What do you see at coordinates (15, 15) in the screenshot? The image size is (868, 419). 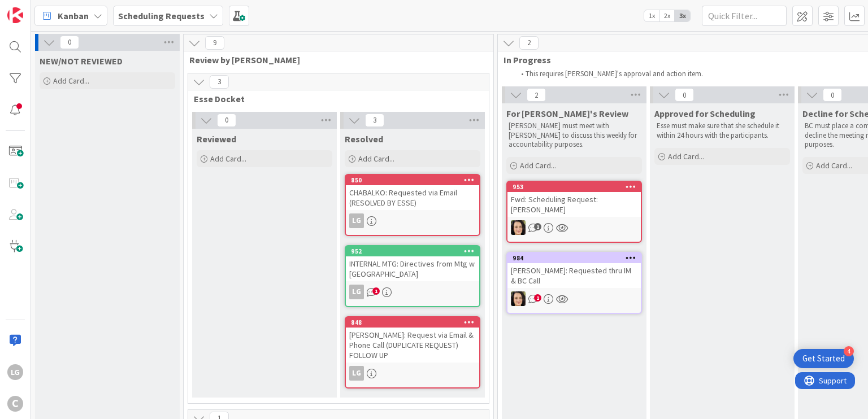 I see `img: Visit kanbanzone.com` at bounding box center [15, 15].